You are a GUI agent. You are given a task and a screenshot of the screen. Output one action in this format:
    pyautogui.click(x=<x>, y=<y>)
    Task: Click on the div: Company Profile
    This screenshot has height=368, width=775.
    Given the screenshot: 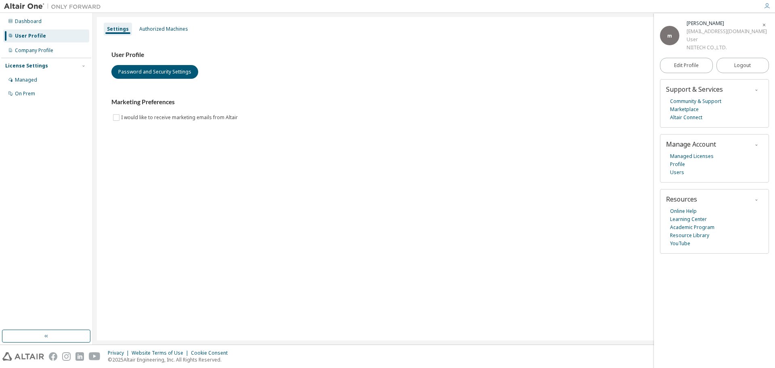 What is the action you would take?
    pyautogui.click(x=34, y=50)
    